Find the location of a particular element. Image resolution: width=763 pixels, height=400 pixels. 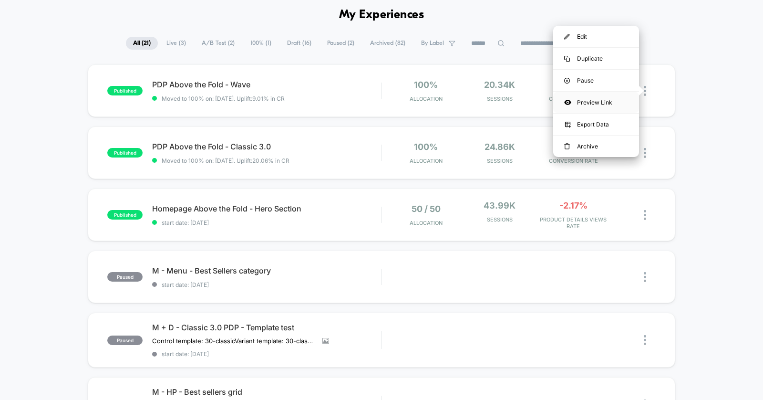

div: Archive is located at coordinates (596, 146).